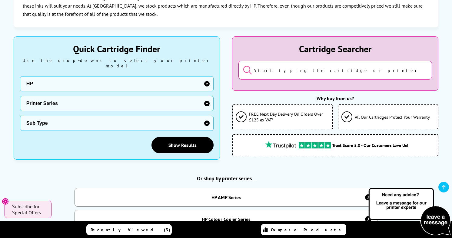  What do you see at coordinates (117, 63) in the screenshot?
I see `div: Use the drop-downs to select your printer model` at bounding box center [117, 63].